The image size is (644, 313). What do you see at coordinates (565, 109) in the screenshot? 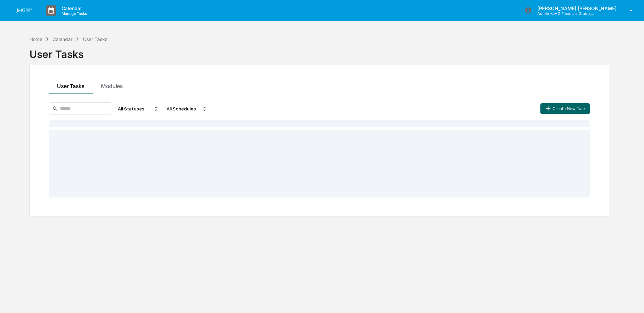
I see `button: Create New Task` at bounding box center [565, 109].